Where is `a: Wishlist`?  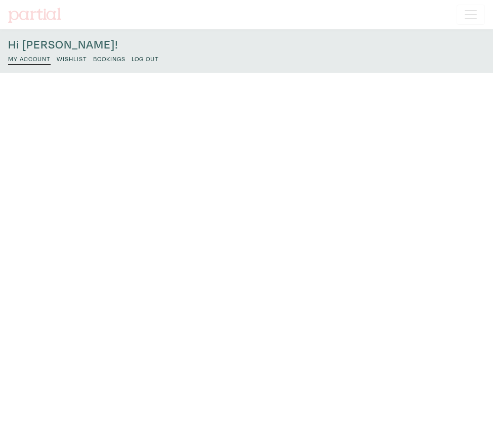 a: Wishlist is located at coordinates (72, 58).